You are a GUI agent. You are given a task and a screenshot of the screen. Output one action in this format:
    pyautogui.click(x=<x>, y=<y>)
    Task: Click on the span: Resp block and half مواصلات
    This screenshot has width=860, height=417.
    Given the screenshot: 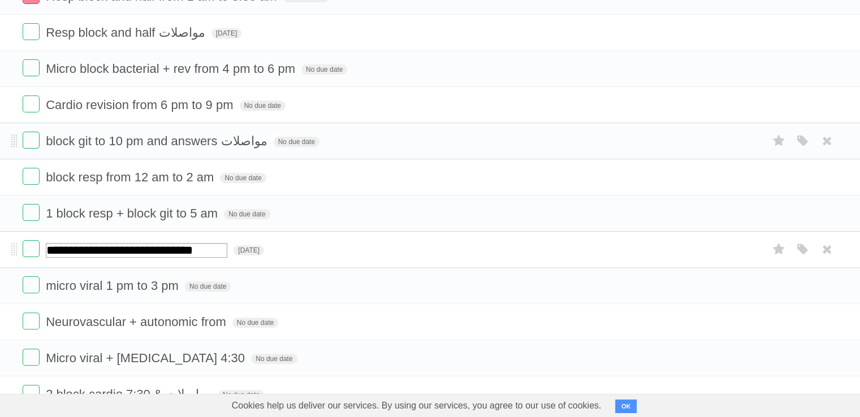 What is the action you would take?
    pyautogui.click(x=127, y=32)
    